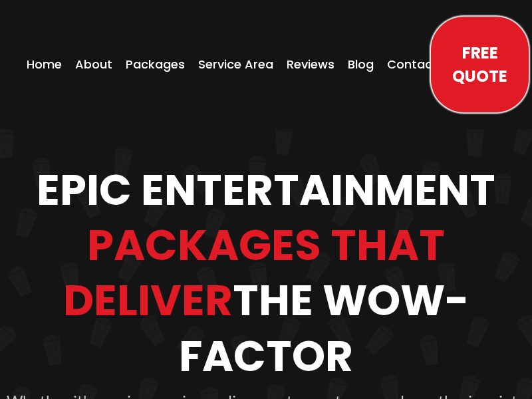 This screenshot has height=399, width=532. Describe the element at coordinates (236, 64) in the screenshot. I see `div: Service Area` at that location.